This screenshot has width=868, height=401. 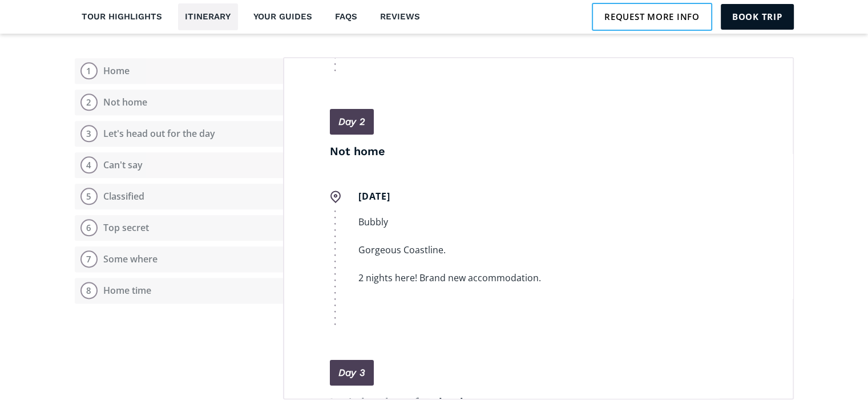 I want to click on button: 3Let's head out for the day, so click(x=179, y=134).